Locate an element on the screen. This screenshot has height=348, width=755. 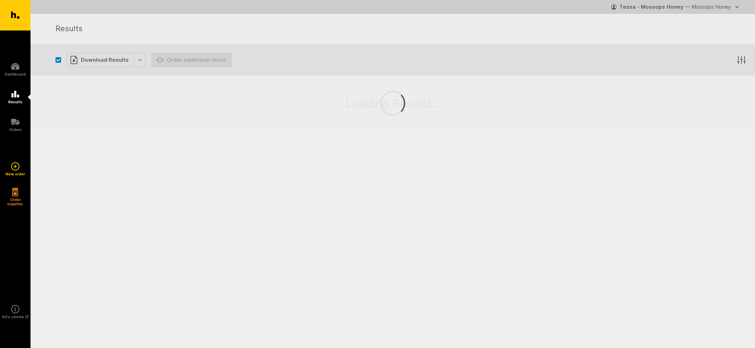
button: Download Results is located at coordinates (106, 60).